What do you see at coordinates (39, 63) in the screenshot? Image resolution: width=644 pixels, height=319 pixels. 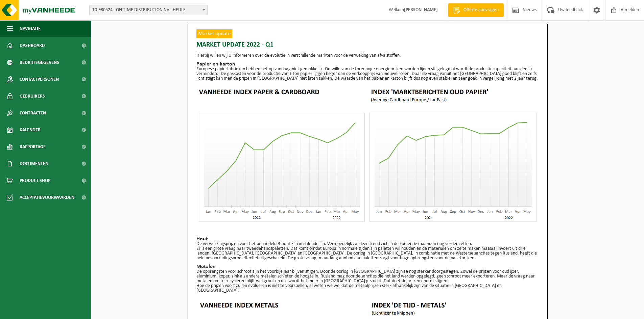 I see `span: Bedrijfsgegevens` at bounding box center [39, 63].